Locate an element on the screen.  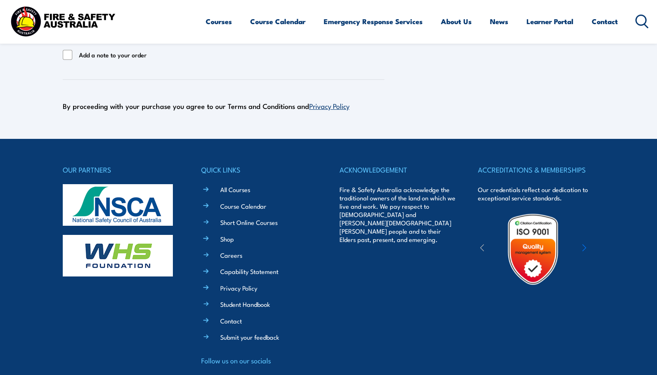
a: Emergency Response Services is located at coordinates (373, 21).